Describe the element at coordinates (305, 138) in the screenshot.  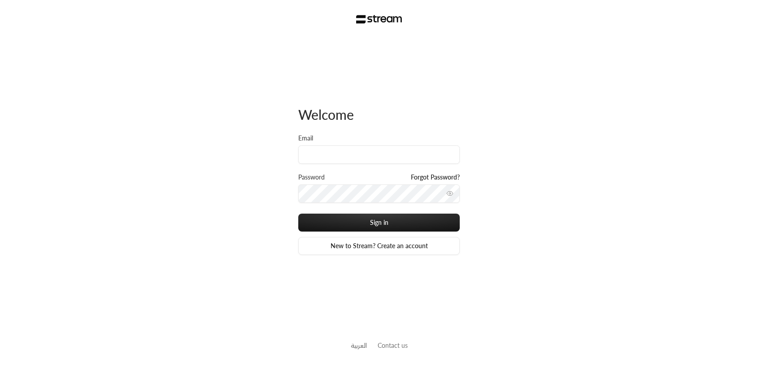
I see `label: Email` at that location.